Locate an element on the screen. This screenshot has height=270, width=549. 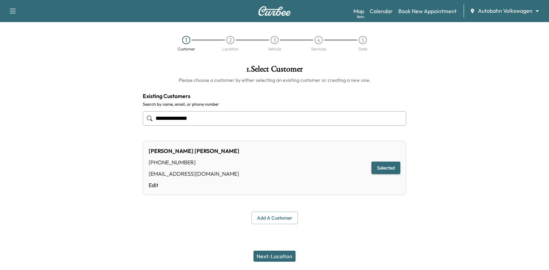
div: Services is located at coordinates (319, 49).